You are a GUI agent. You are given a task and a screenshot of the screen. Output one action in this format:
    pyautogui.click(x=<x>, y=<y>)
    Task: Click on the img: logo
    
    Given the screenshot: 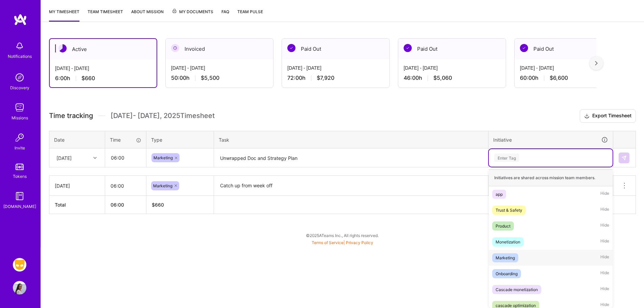 What is the action you would take?
    pyautogui.click(x=20, y=19)
    